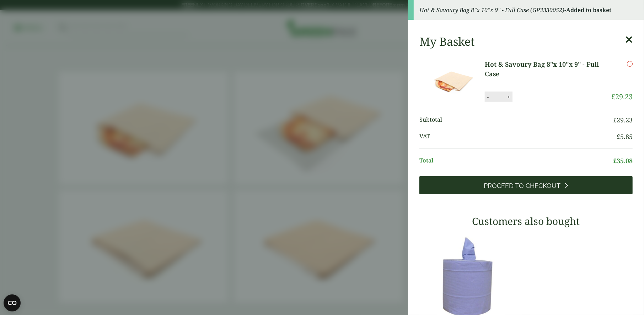  Describe the element at coordinates (12, 303) in the screenshot. I see `button: Open CMP widget` at that location.